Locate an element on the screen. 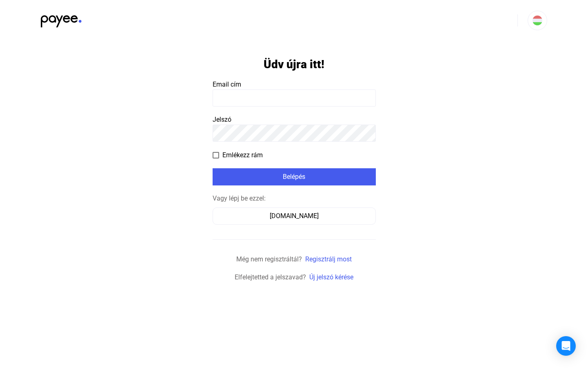 The height and width of the screenshot is (368, 588). span: Jelszó is located at coordinates (222, 119).